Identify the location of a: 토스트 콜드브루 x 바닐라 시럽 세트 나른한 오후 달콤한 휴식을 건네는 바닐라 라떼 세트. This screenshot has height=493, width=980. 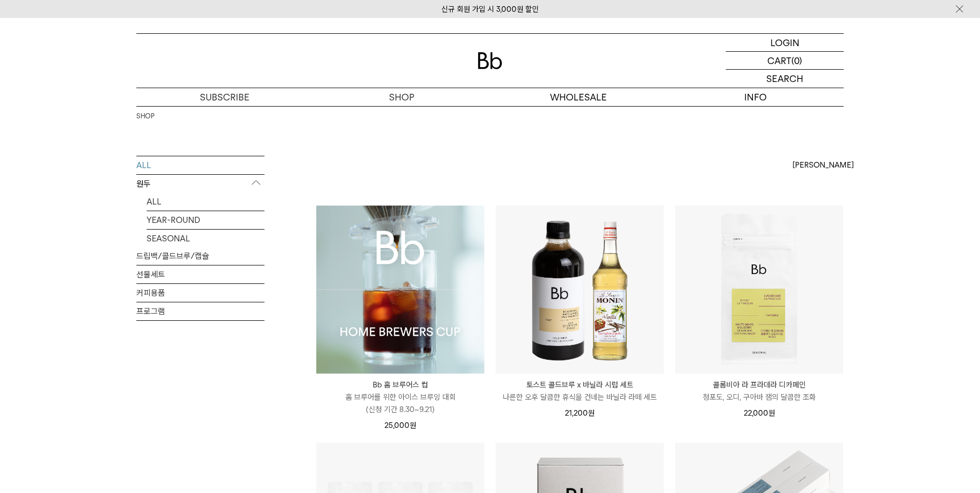
(579, 391).